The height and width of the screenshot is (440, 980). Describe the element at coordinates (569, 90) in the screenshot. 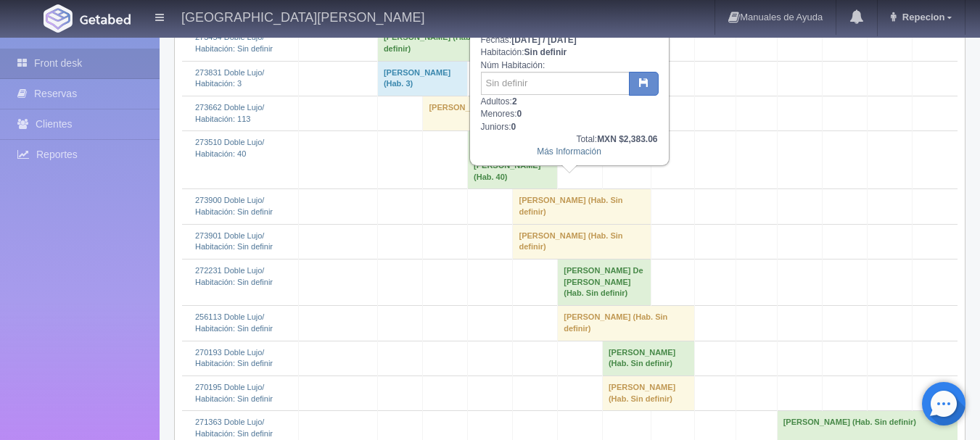

I see `div: Fechas: Habitación: Núm Habitación: Adultos: Menores: Juniors:` at that location.